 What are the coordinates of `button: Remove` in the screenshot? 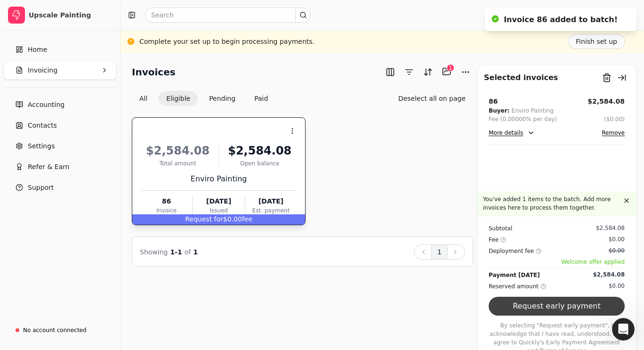 It's located at (612, 133).